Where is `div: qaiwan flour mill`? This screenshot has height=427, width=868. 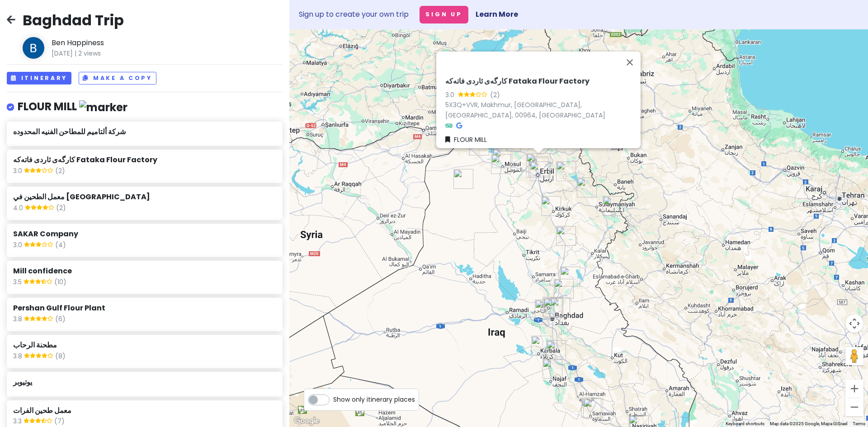 div: qaiwan flour mill is located at coordinates (587, 188).